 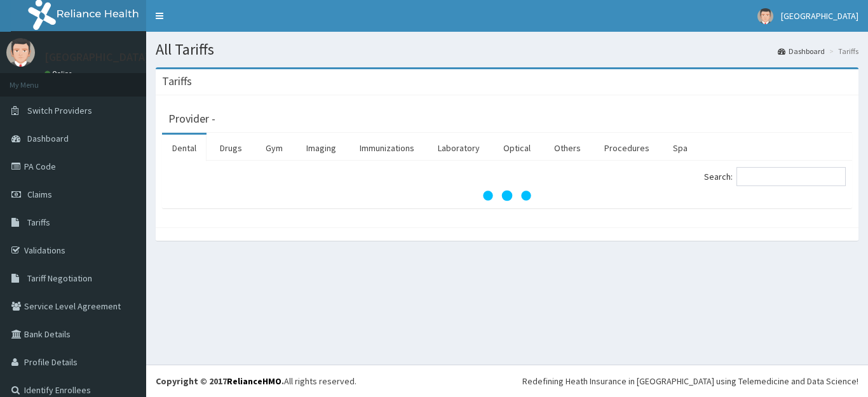 I want to click on svg: audio-loading, so click(x=507, y=196).